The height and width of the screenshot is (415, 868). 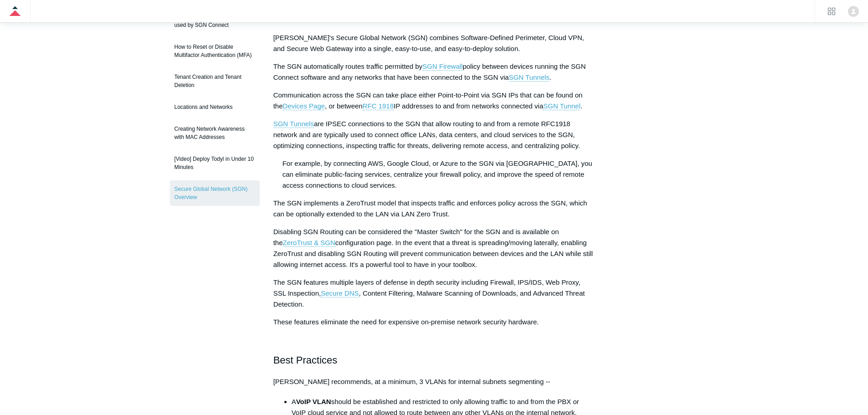 I want to click on a: [Video] Deploy Todyl in Under 10 Minutes, so click(x=215, y=163).